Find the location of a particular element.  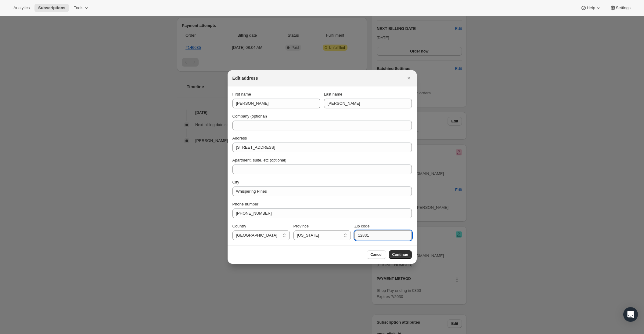

span: Apartment, suite, etc (optional) is located at coordinates (259, 160).